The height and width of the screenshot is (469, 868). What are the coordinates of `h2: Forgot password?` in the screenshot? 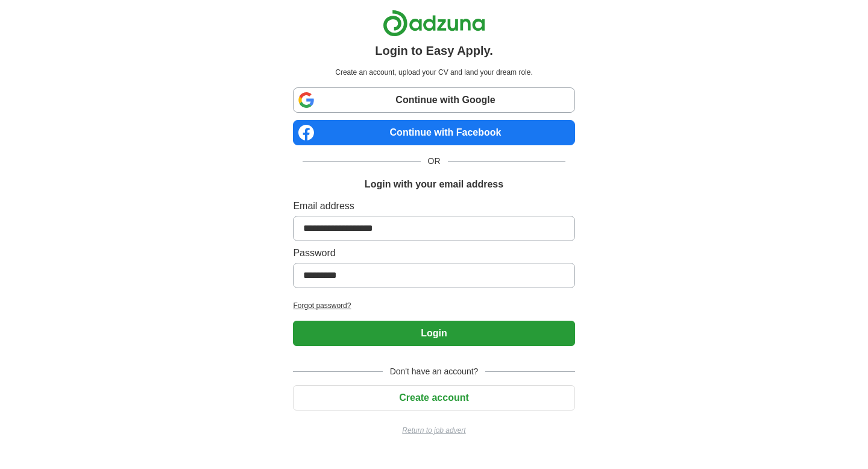 It's located at (434, 306).